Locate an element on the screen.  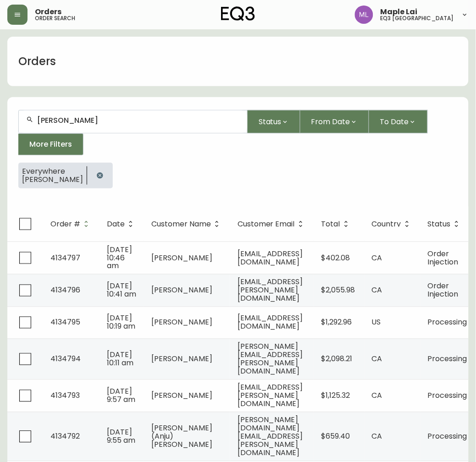
span: 4134794 is located at coordinates (65, 358).